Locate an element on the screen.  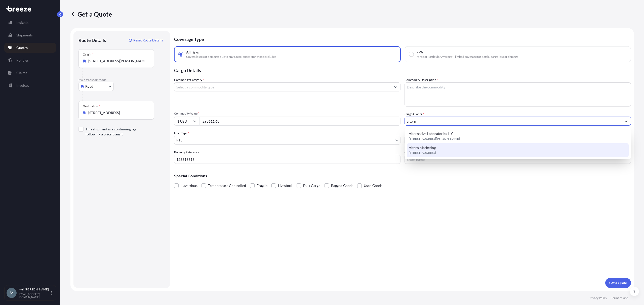
p: Policies is located at coordinates (23, 60).